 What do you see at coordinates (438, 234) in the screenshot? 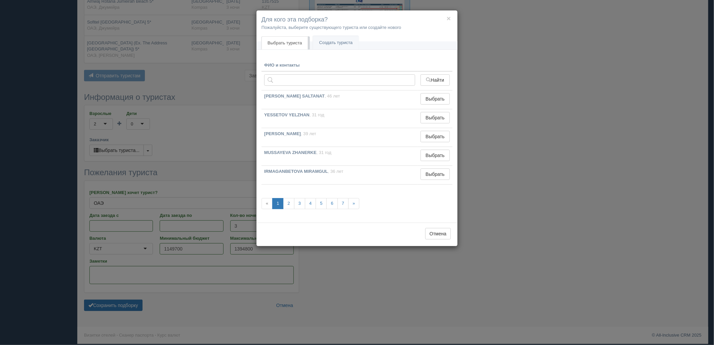
I see `button: Отмена` at bounding box center [438, 234].